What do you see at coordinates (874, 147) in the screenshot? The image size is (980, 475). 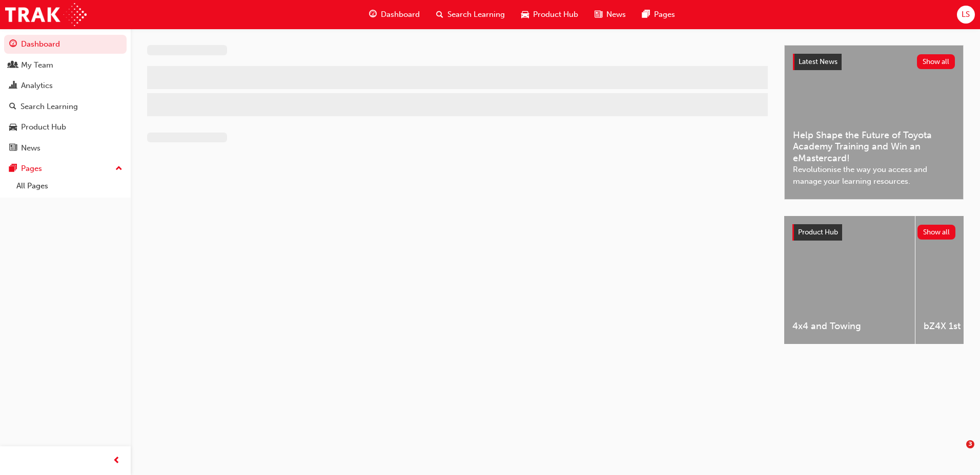 I see `span: Help Shape the Future of Toyota Academy Training and Win an eMastercard!` at bounding box center [874, 147].